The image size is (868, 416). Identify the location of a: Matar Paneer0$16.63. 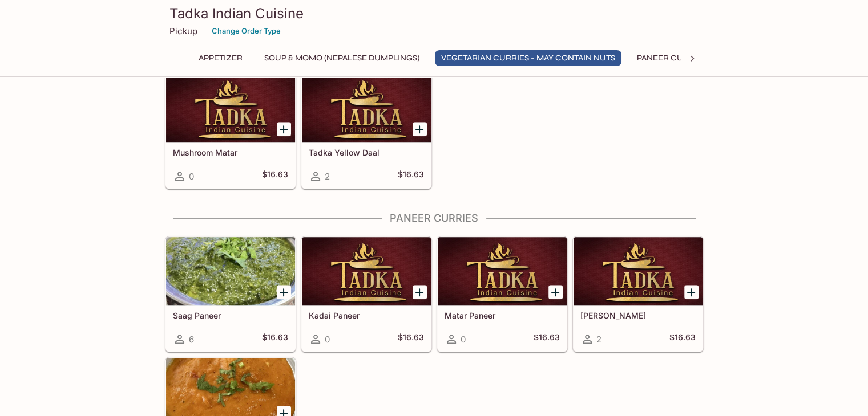
(503, 294).